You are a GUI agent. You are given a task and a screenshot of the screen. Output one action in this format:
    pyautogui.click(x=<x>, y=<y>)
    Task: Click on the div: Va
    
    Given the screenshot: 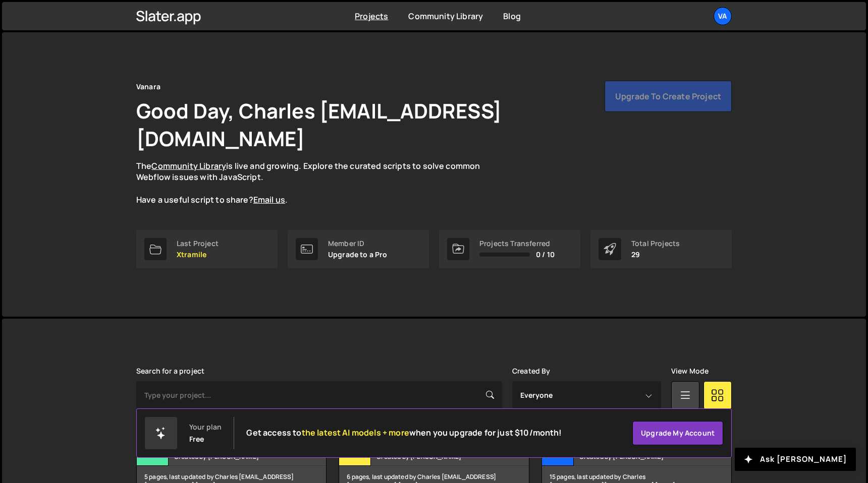 What is the action you would take?
    pyautogui.click(x=722, y=16)
    